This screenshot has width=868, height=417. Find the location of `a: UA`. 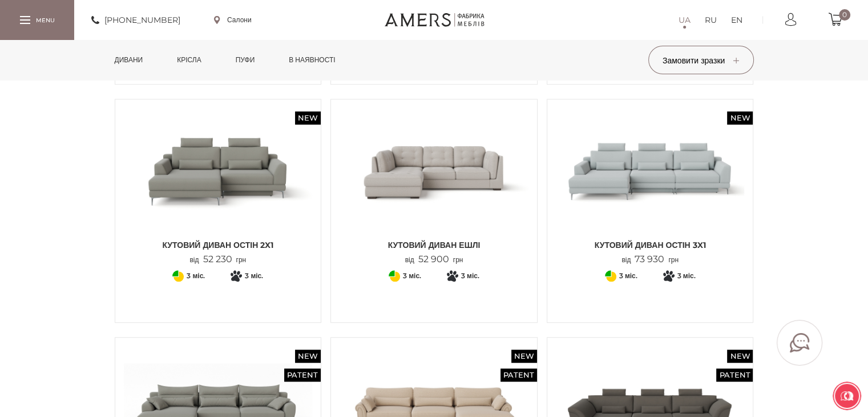

a: UA is located at coordinates (684, 20).